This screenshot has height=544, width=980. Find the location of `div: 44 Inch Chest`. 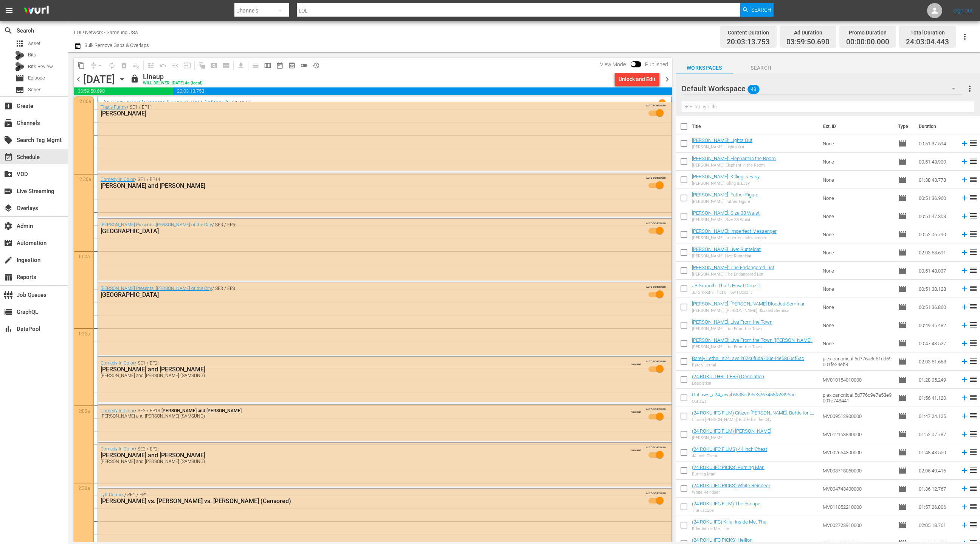

div: 44 Inch Chest is located at coordinates (729, 456).